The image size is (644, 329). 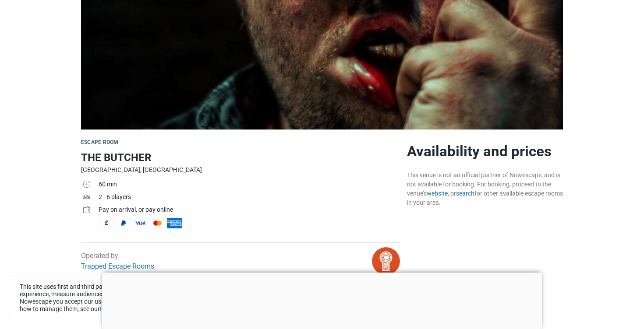 What do you see at coordinates (123, 223) in the screenshot?
I see `span: PayPal` at bounding box center [123, 223].